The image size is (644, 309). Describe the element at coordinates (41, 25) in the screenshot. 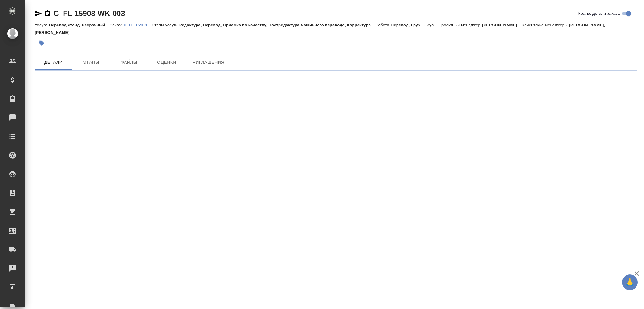

I see `p: Услуга` at that location.